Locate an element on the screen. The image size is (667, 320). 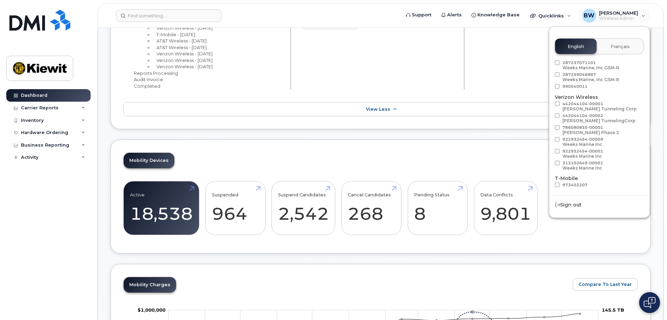
span: Wireless Admin is located at coordinates (619, 18).